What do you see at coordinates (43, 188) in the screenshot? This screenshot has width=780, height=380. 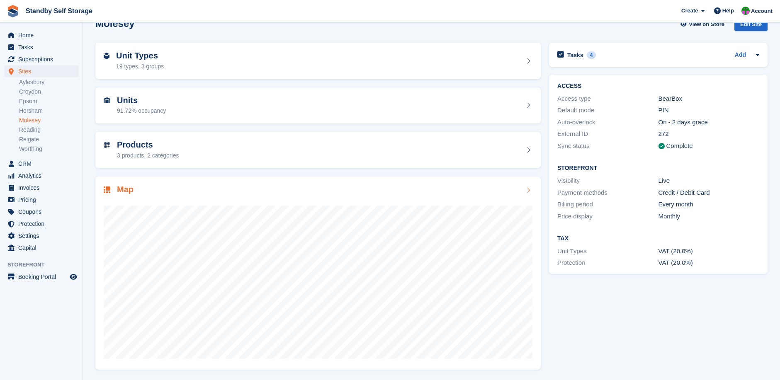 I see `span: Invoices` at bounding box center [43, 188].